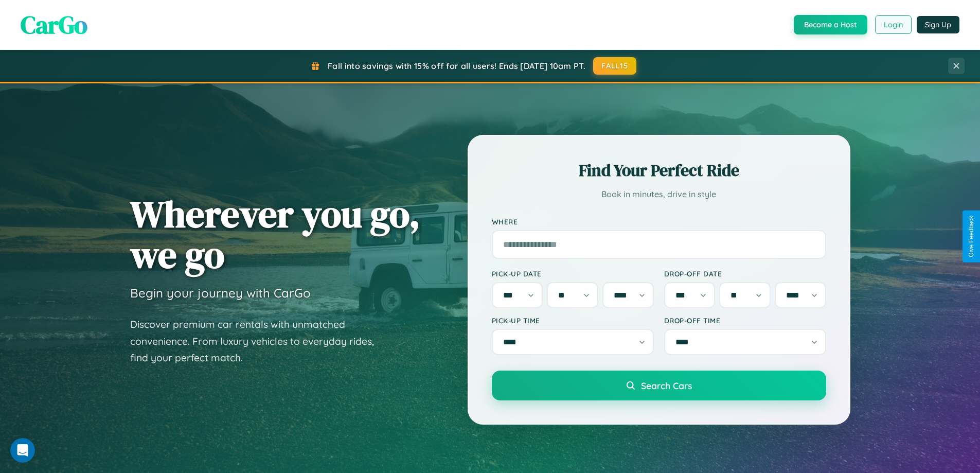 The width and height of the screenshot is (980, 473). What do you see at coordinates (54, 25) in the screenshot?
I see `span: CarGo` at bounding box center [54, 25].